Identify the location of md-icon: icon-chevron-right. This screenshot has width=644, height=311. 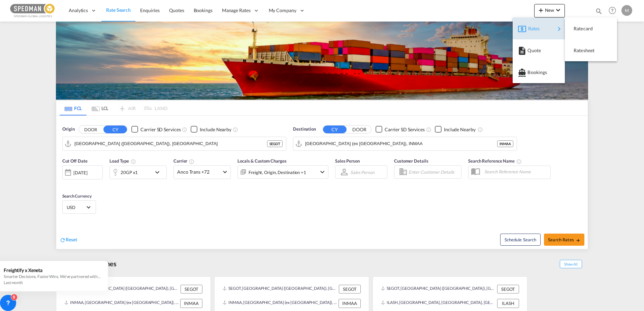
(559, 29).